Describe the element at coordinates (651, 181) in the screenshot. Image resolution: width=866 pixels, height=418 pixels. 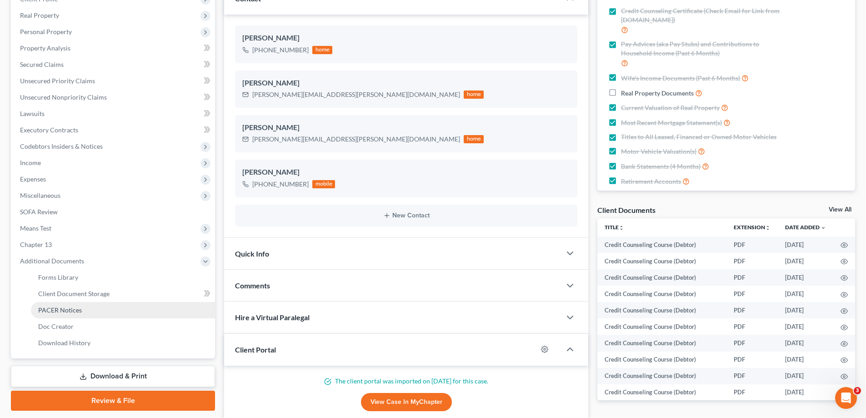
I see `span: Retirement Accounts` at that location.